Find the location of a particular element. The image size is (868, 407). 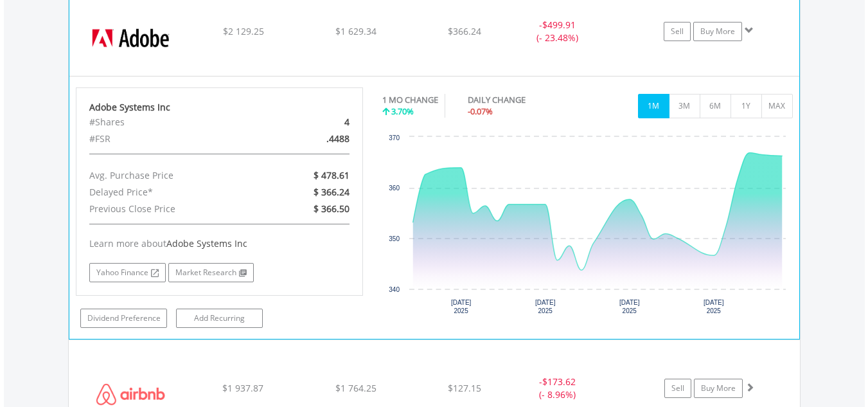

text: 350 is located at coordinates (394, 238).